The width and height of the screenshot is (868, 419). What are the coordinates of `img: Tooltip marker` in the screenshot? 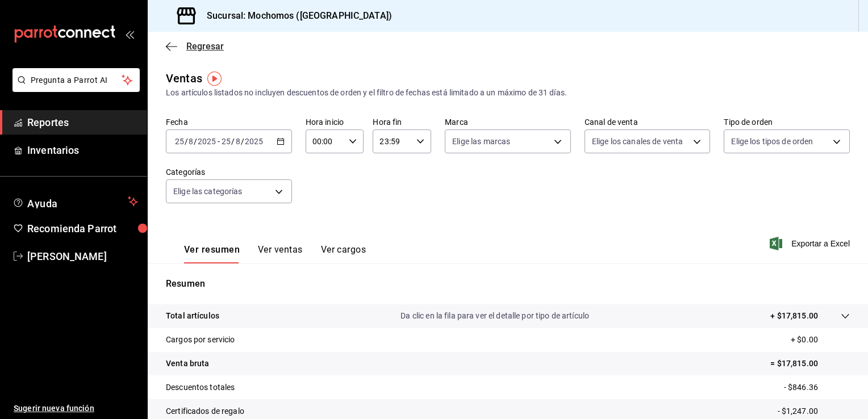 It's located at (214, 78).